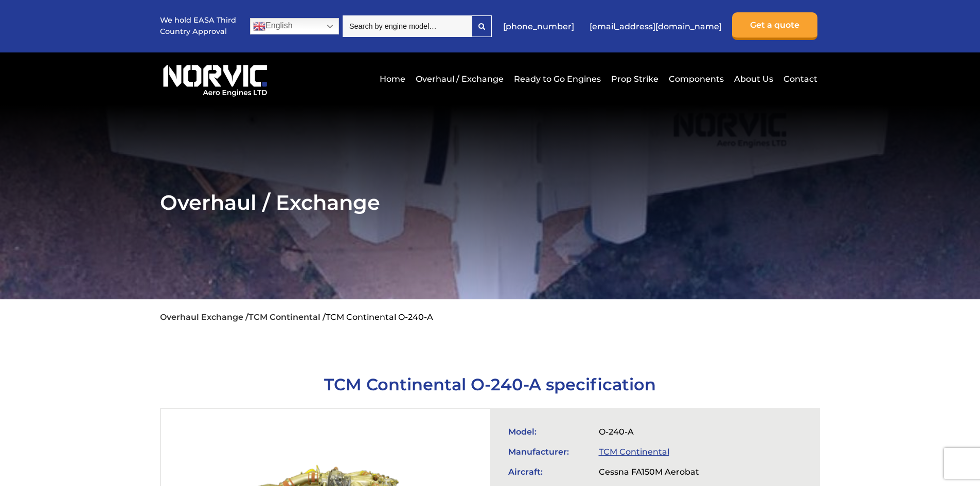 The height and width of the screenshot is (486, 980). Describe the element at coordinates (392, 78) in the screenshot. I see `a: Home` at that location.